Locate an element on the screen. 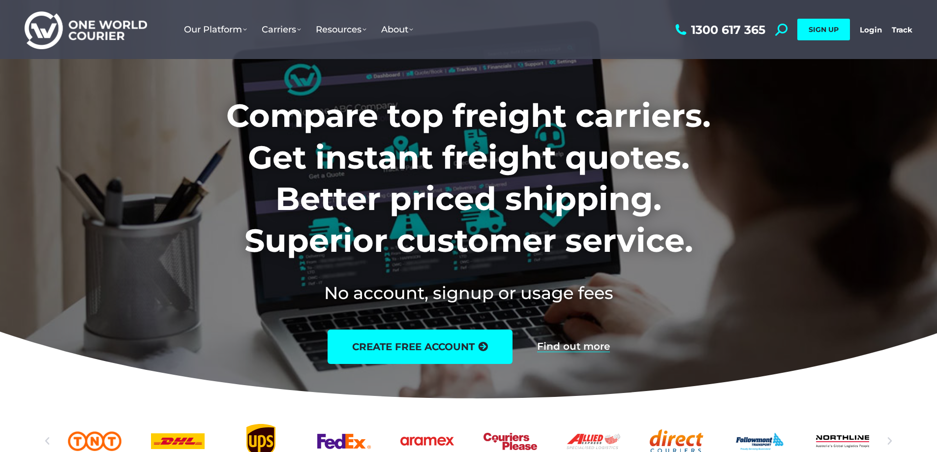 This screenshot has height=452, width=937. span: Resources is located at coordinates (341, 30).